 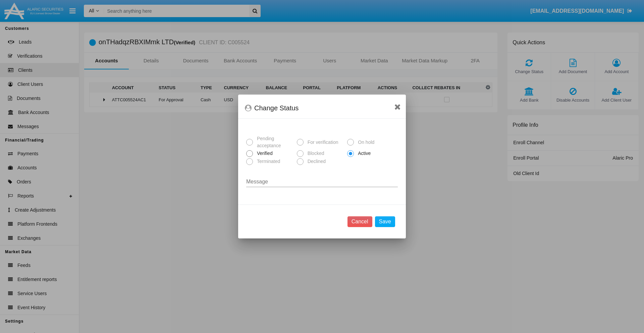 What do you see at coordinates (365, 142) in the screenshot?
I see `span: On hold` at bounding box center [365, 142].